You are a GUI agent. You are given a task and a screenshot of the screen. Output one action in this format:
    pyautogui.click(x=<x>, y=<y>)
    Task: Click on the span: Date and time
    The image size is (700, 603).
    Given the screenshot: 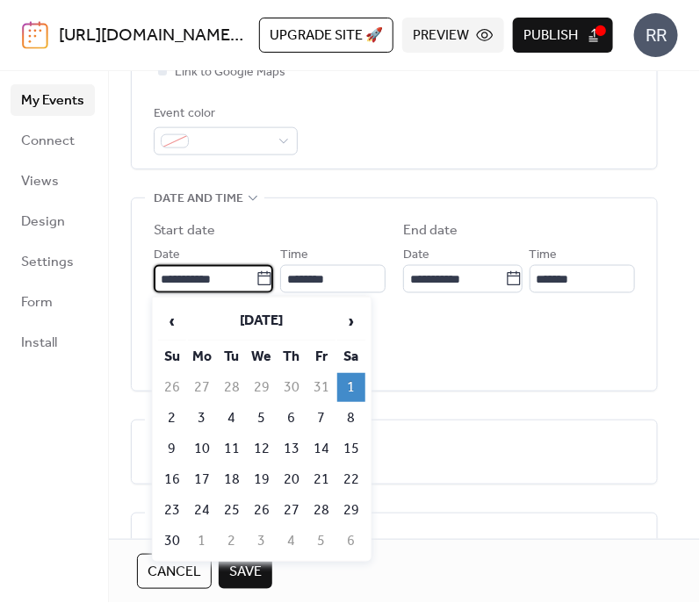 What is the action you would take?
    pyautogui.click(x=199, y=200)
    